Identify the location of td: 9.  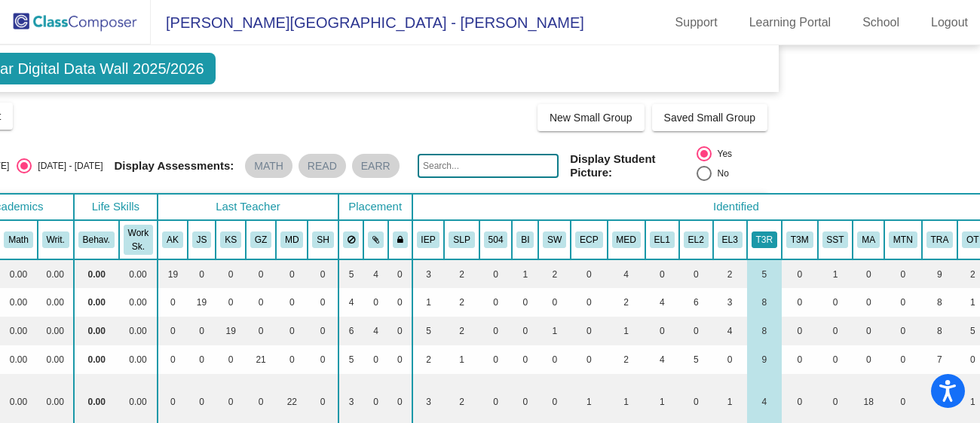
(764, 360).